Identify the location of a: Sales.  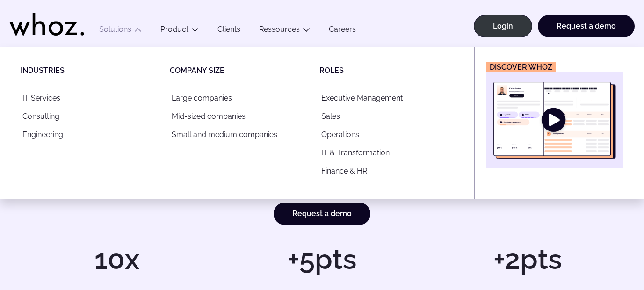
(388, 116).